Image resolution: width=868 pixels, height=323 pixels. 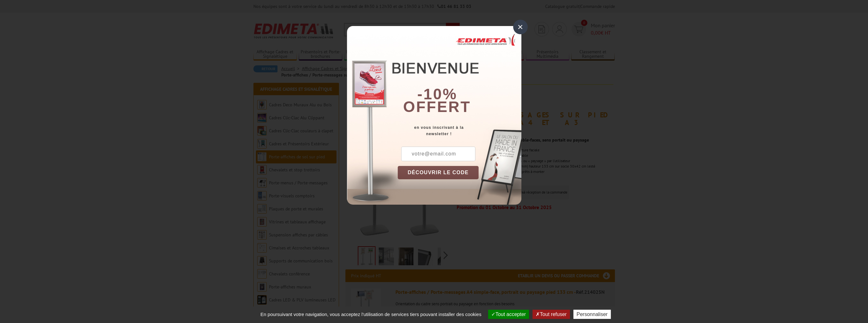 I want to click on span: En poursuivant votre navigation, vous acceptez l'utilisation de services tiers pouvant installer ..., so click(x=370, y=314).